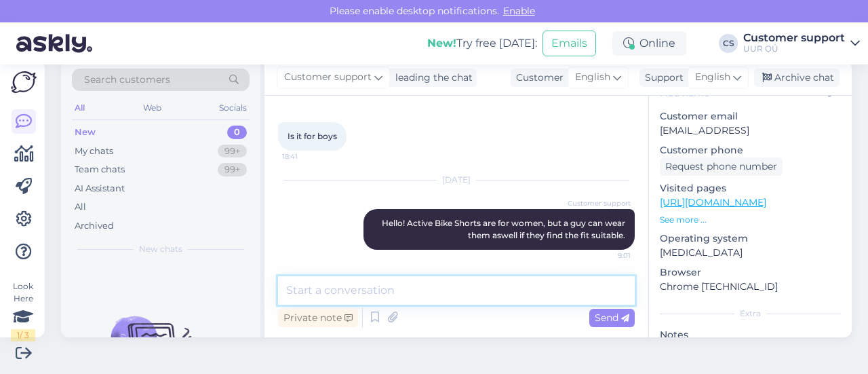 The width and height of the screenshot is (868, 374). I want to click on span: Is it for boys, so click(312, 135).